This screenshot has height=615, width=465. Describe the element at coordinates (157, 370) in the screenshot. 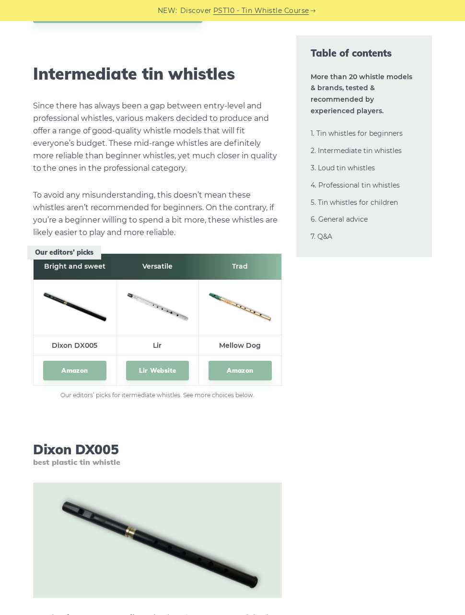

I see `a: Lir Website` at that location.